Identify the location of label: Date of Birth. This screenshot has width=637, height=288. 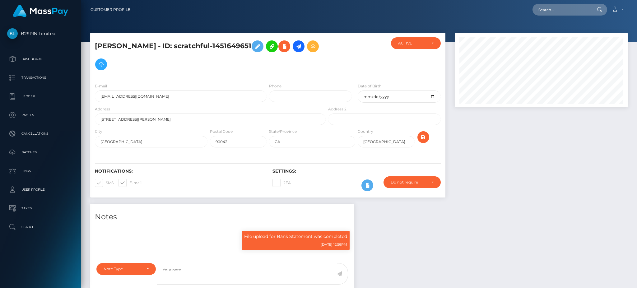
(370, 86).